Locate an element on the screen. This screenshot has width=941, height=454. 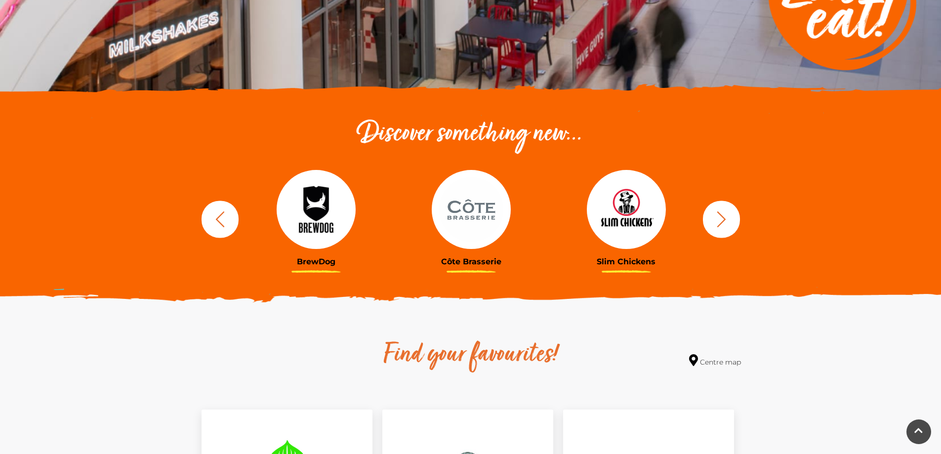
a: BrewDog is located at coordinates (316, 218).